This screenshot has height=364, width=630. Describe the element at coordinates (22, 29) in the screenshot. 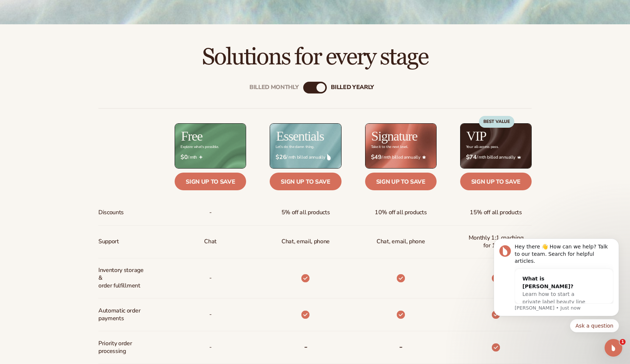

I see `img: Profile image for Lee` at that location.